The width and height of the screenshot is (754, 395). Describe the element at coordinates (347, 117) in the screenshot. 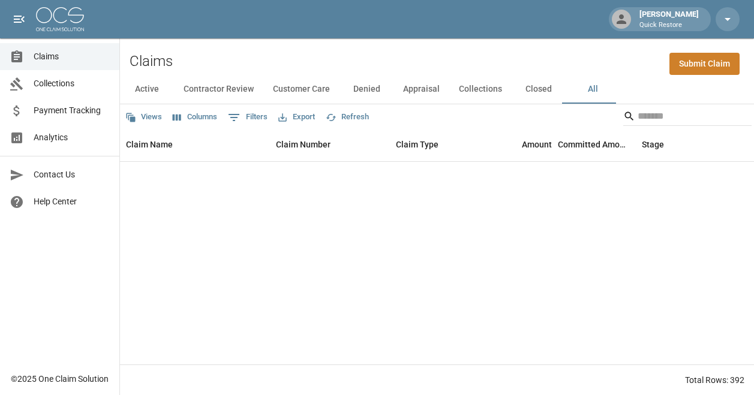

I see `button: Refresh` at that location.